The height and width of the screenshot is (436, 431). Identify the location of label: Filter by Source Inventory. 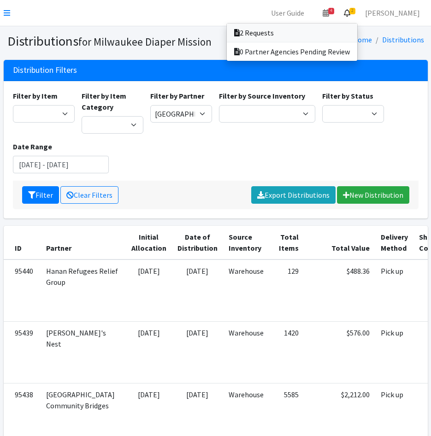
(262, 96).